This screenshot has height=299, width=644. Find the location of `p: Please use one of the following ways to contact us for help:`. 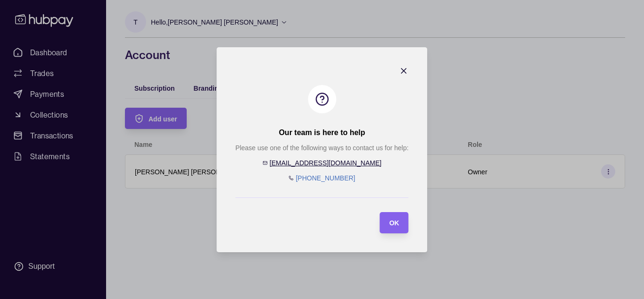

p: Please use one of the following ways to contact us for help: is located at coordinates (322, 147).